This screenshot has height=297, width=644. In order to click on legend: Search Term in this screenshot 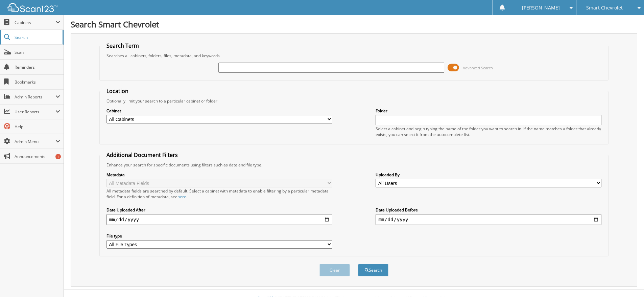, I will do `click(123, 46)`.